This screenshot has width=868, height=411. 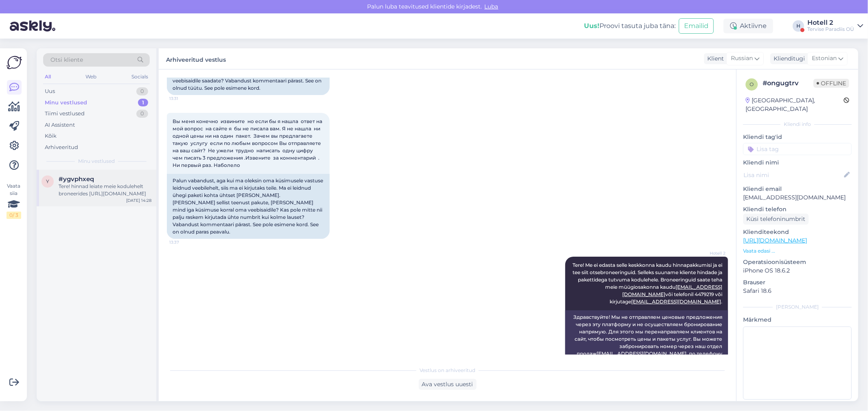 What do you see at coordinates (60, 125) in the screenshot?
I see `div: AI Assistent` at bounding box center [60, 125].